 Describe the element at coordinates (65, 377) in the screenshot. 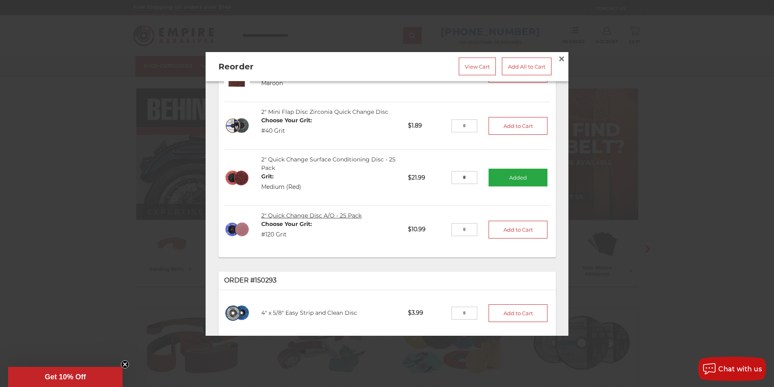

I see `span: Get 10% Off` at that location.